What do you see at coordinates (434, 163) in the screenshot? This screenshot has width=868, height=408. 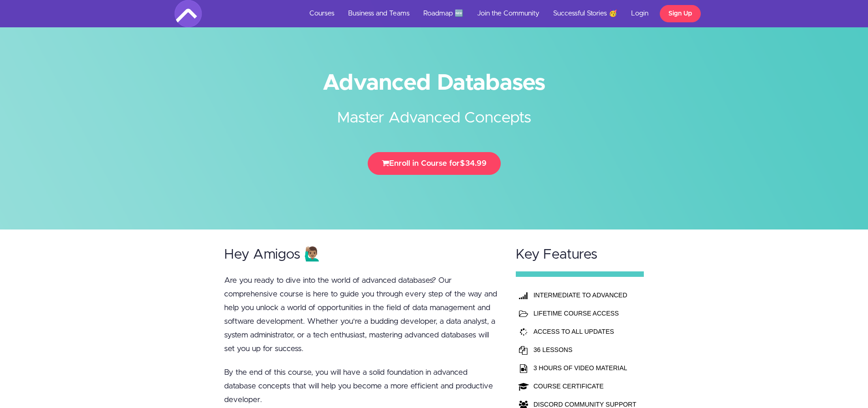 I see `button: Enroll in Course for$34.99` at bounding box center [434, 163].